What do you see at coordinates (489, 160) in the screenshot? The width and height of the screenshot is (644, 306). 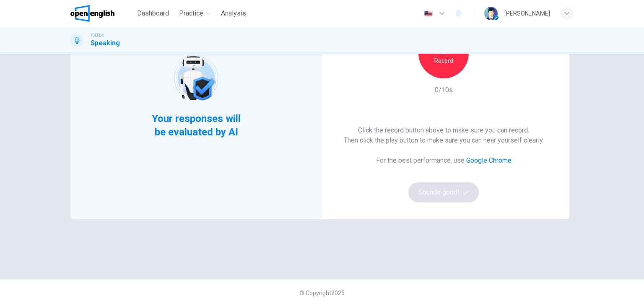 I see `a: Google Chrome` at bounding box center [489, 160].